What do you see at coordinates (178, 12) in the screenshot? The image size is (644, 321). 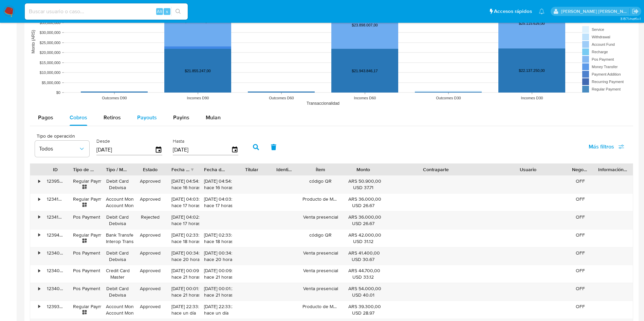 I see `button: search-icon` at bounding box center [178, 12].